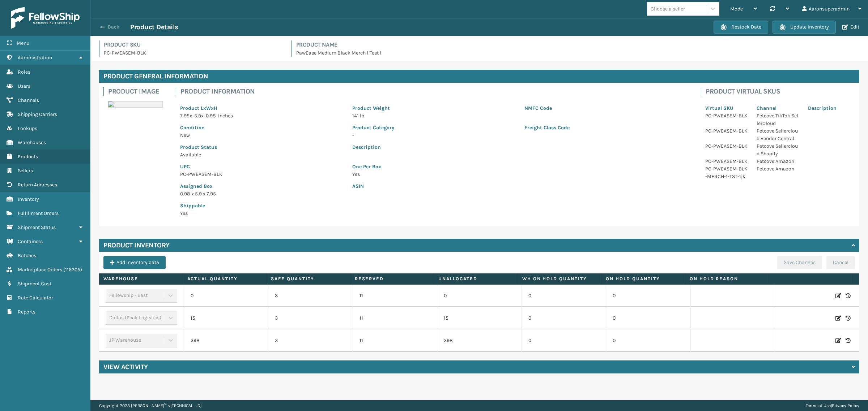  Describe the element at coordinates (135, 263) in the screenshot. I see `button: Add inventory data` at that location.